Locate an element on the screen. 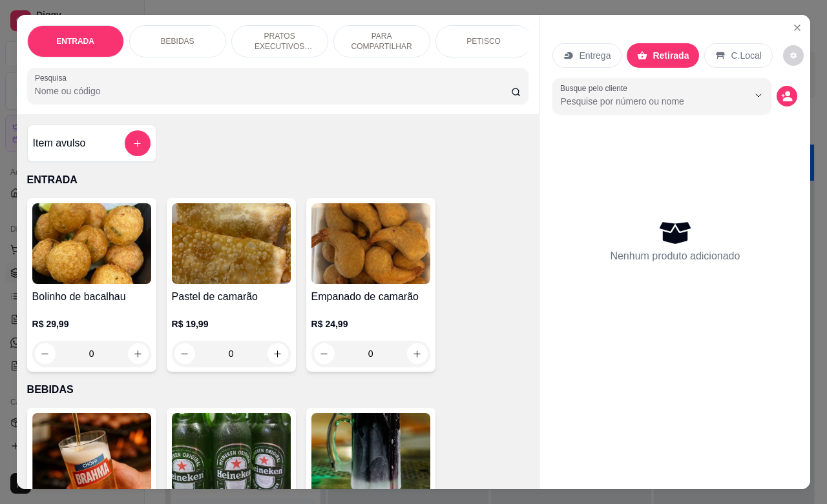  p: Entrega is located at coordinates (594, 56).